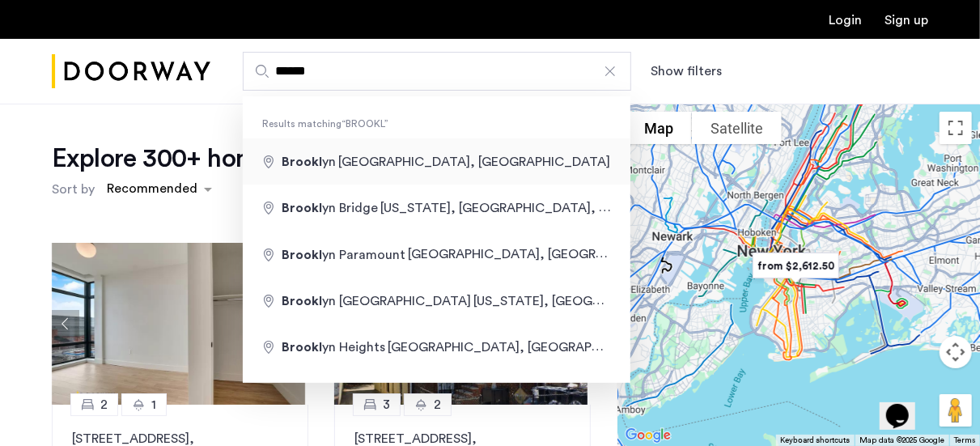  I want to click on input: Apartment Search, so click(437, 71).